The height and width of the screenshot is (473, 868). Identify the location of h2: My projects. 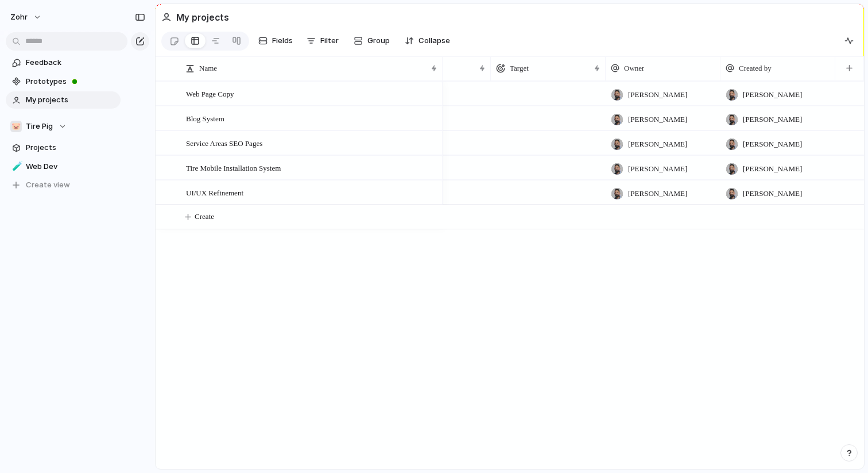
(203, 17).